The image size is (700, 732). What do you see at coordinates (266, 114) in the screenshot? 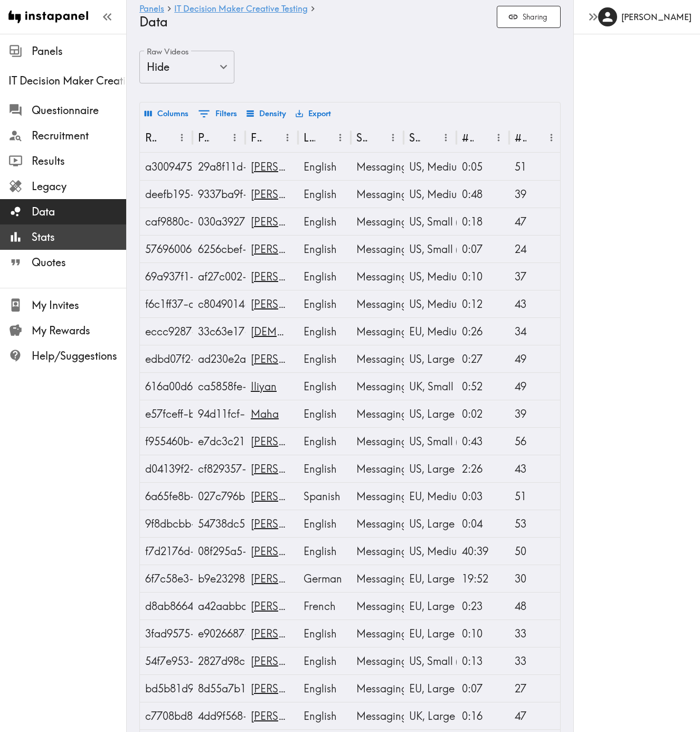
I see `button: Density` at bounding box center [266, 114].